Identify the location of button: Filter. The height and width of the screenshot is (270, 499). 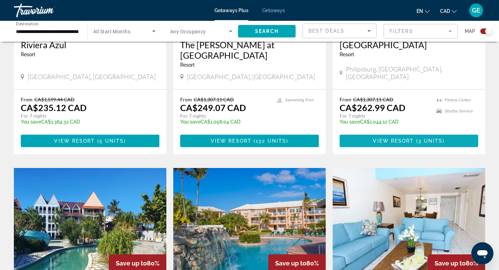
(421, 31).